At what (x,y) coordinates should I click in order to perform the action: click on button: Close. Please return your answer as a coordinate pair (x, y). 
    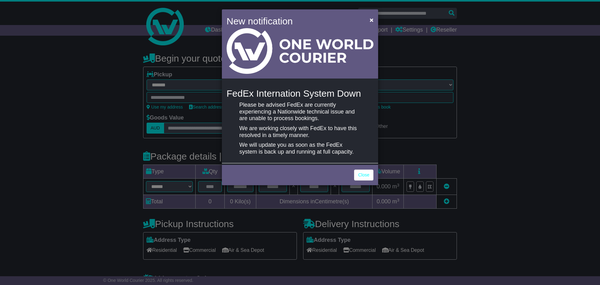
    Looking at the image, I should click on (372, 20).